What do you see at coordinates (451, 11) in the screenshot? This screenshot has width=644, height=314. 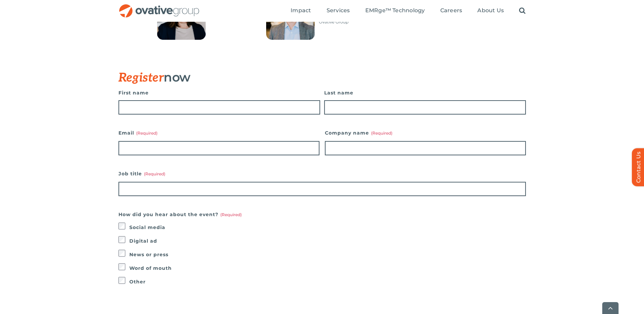 I see `span: Careers` at bounding box center [451, 11].